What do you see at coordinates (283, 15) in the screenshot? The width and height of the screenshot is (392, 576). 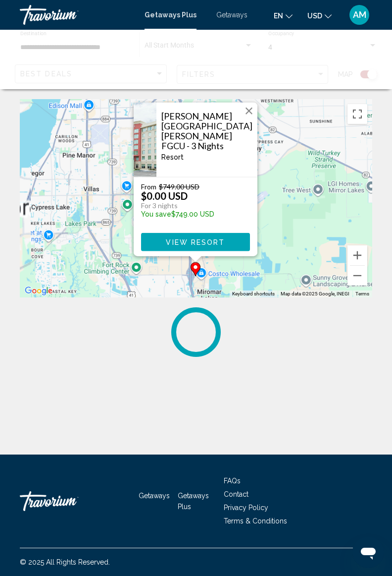 I see `button: Change language` at bounding box center [283, 15].